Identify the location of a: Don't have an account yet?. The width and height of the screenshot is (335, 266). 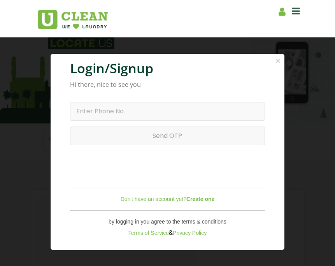
(168, 199).